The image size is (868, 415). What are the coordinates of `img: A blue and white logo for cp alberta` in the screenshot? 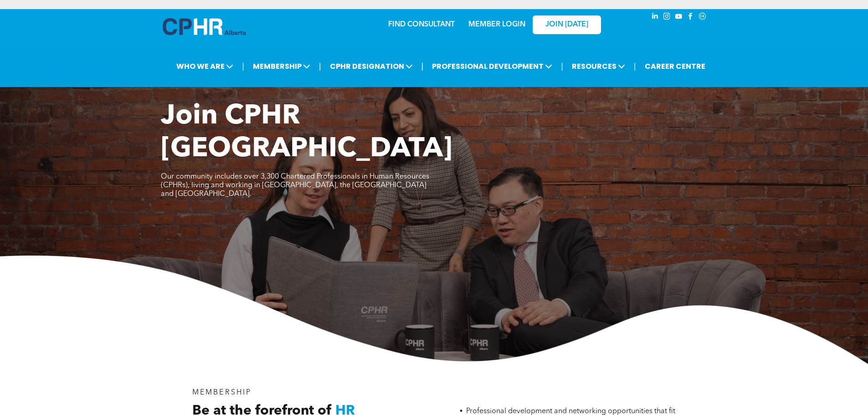 It's located at (204, 26).